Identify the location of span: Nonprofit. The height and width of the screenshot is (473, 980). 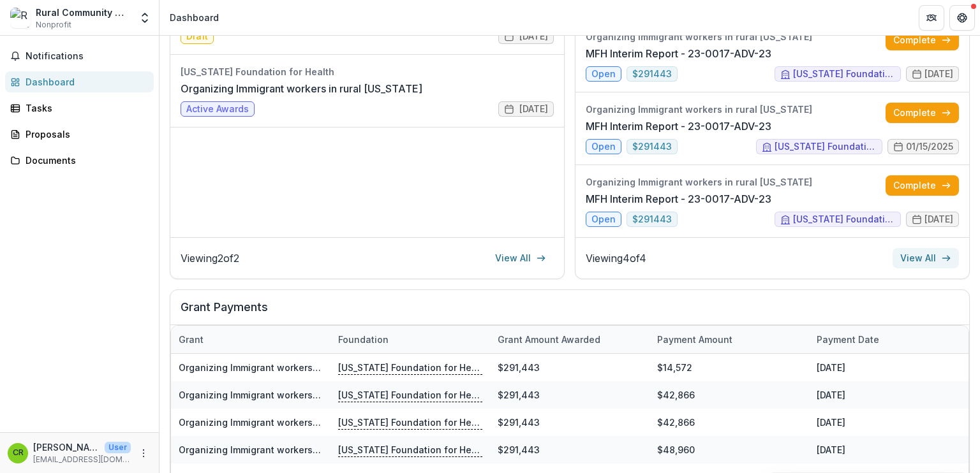
(53, 25).